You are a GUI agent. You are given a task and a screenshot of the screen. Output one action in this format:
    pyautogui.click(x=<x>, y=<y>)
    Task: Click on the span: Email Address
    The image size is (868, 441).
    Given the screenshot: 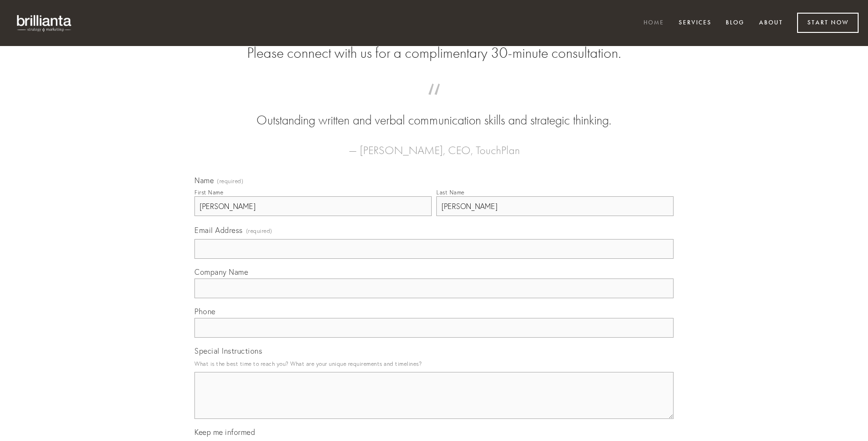 What is the action you would take?
    pyautogui.click(x=218, y=230)
    